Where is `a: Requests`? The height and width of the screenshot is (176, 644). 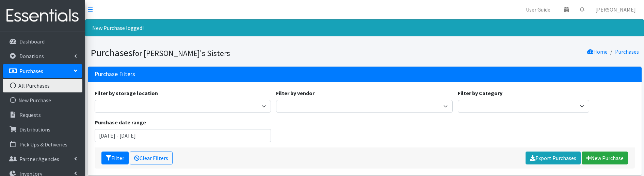
a: Requests is located at coordinates (43, 115).